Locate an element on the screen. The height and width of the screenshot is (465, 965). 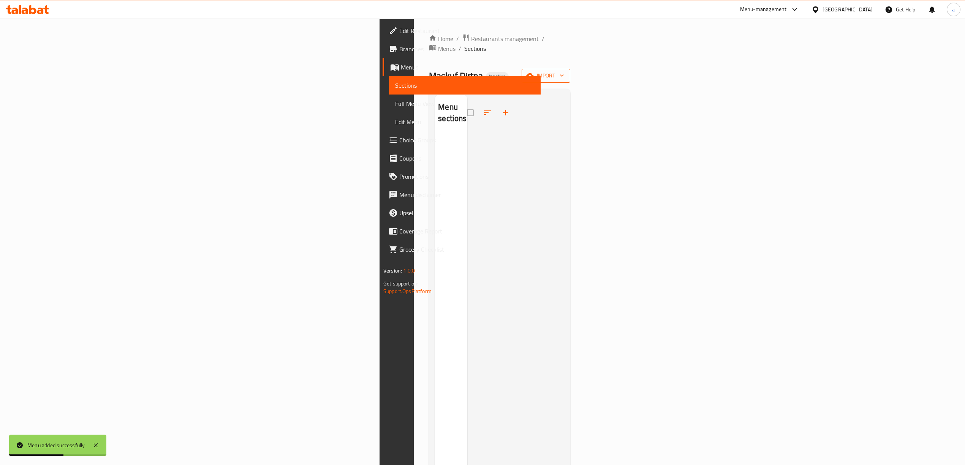
span: Version: is located at coordinates (392, 271).